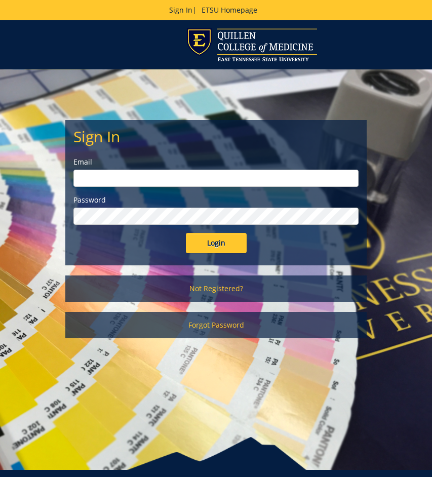 Image resolution: width=432 pixels, height=477 pixels. What do you see at coordinates (252, 45) in the screenshot?
I see `img: ETSU logo` at bounding box center [252, 45].